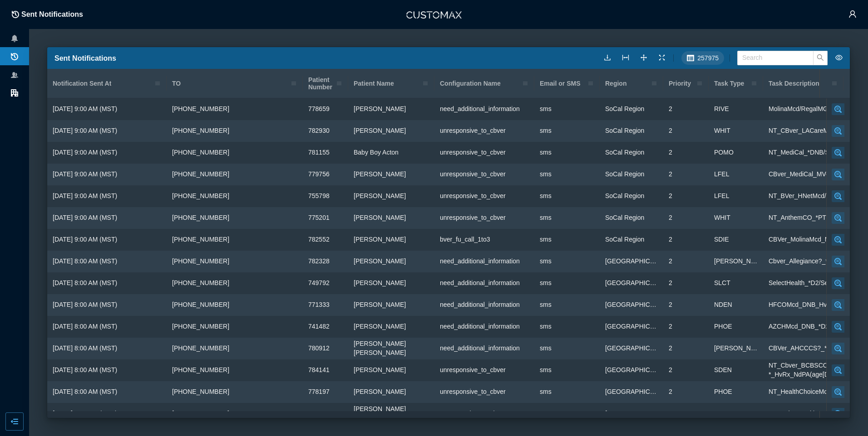  I want to click on span: Configuration Name, so click(470, 84).